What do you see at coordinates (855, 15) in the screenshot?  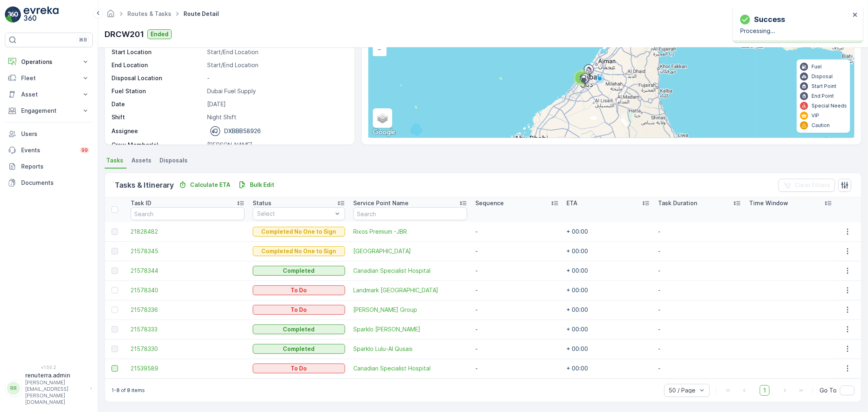 I see `button: close` at bounding box center [855, 15].